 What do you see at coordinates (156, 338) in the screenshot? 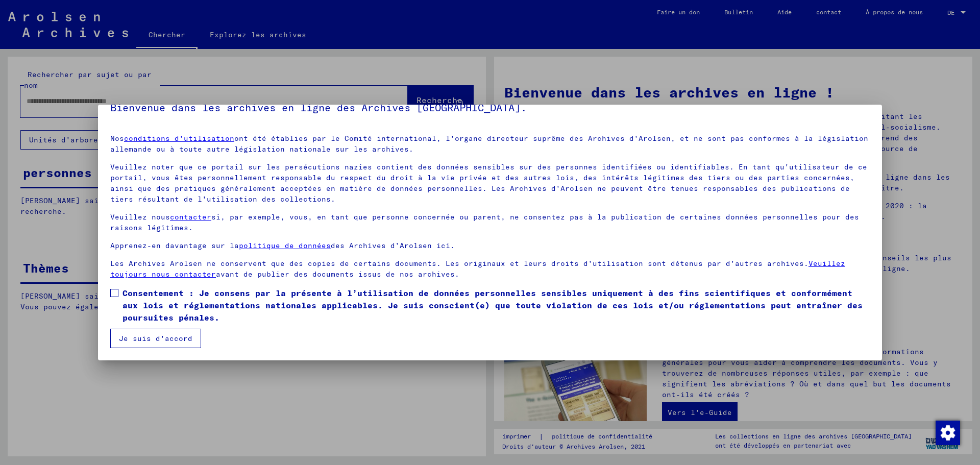
I see `button: Je suis d'accord` at bounding box center [156, 338].